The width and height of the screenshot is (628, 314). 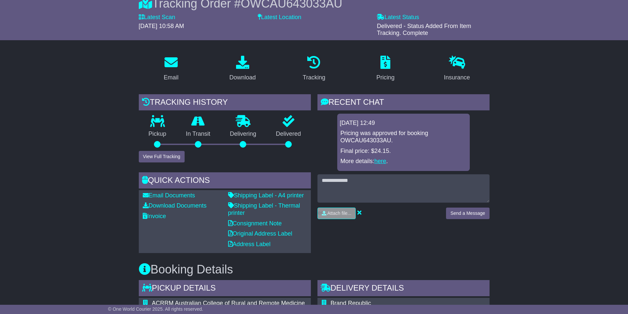 What do you see at coordinates (249, 244) in the screenshot?
I see `a: Address Label` at bounding box center [249, 244].